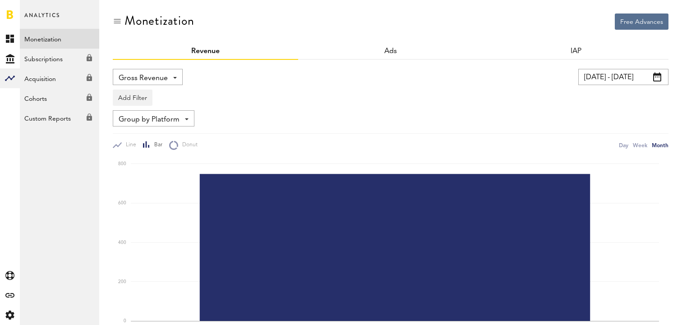 This screenshot has height=325, width=682. I want to click on div: Monetization, so click(159, 21).